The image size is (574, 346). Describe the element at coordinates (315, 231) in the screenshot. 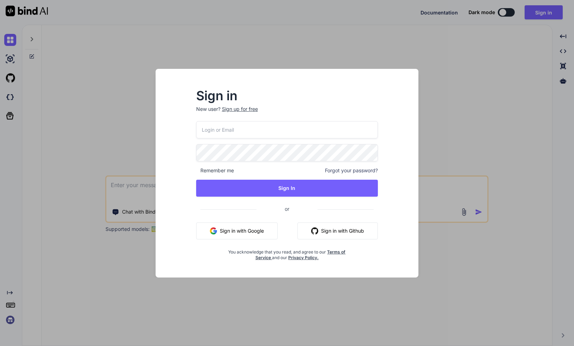

I see `img: github` at that location.